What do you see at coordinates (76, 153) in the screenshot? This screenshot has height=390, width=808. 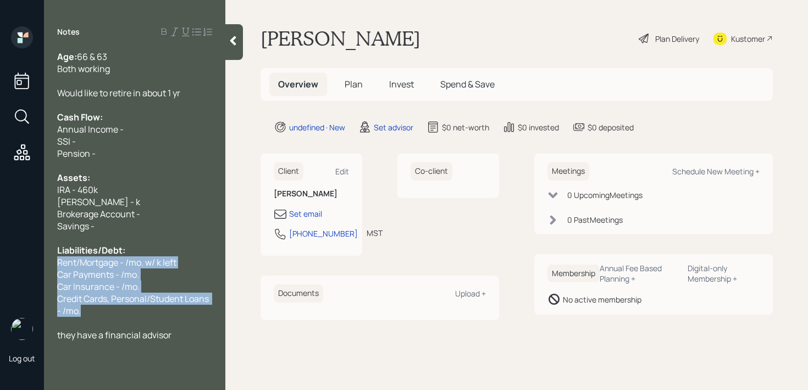 I see `span: Pension -` at bounding box center [76, 153].